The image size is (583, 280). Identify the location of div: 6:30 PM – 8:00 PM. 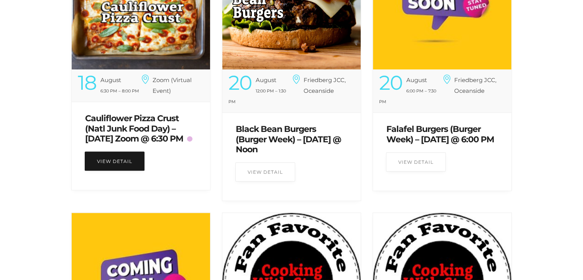
(109, 91).